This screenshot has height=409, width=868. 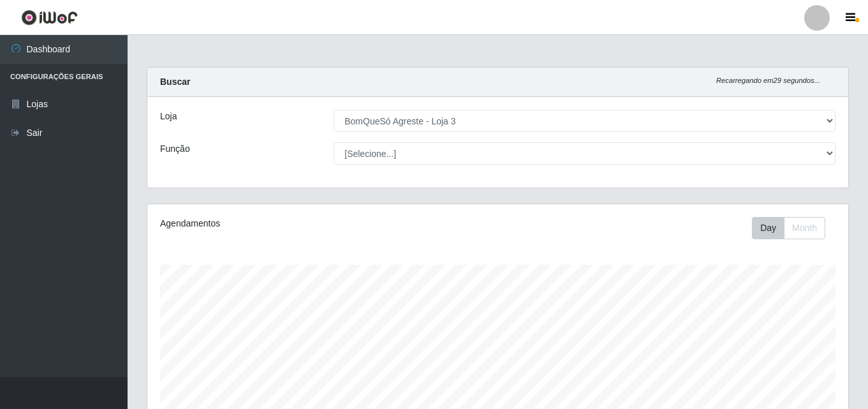 What do you see at coordinates (788, 228) in the screenshot?
I see `div: First group` at bounding box center [788, 228].